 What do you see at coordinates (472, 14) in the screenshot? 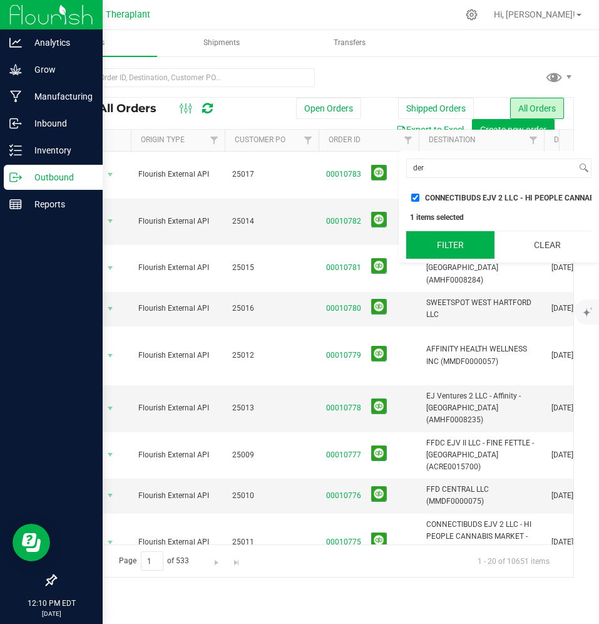
I see `div: Manage settings` at bounding box center [472, 14].